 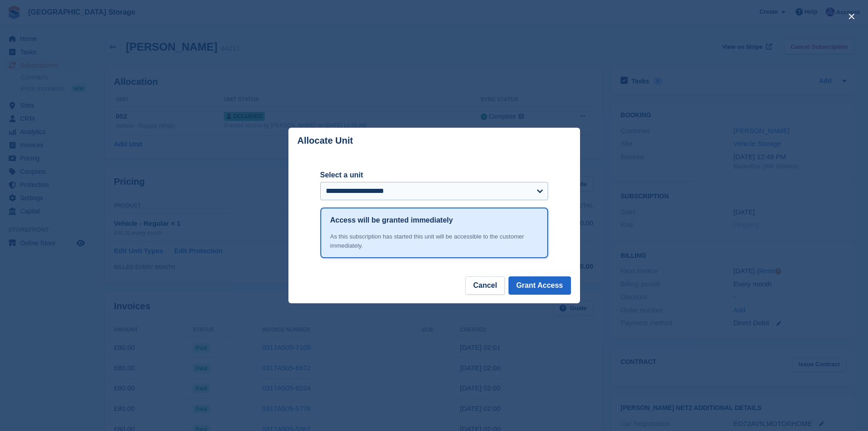 I want to click on button: close, so click(x=852, y=16).